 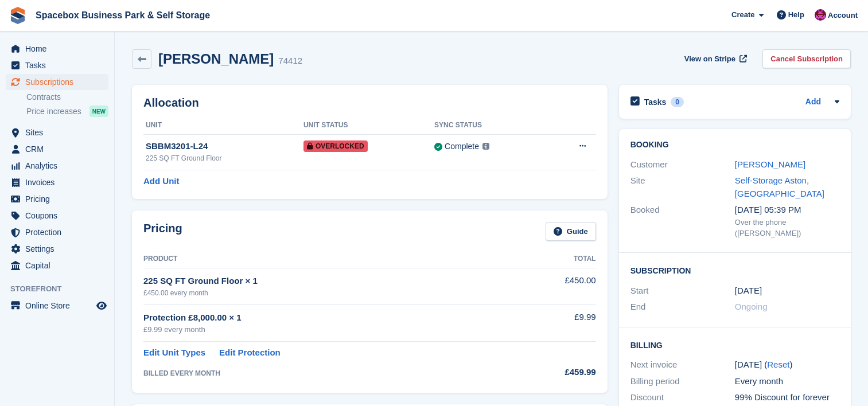 I want to click on span: Price increases, so click(x=54, y=111).